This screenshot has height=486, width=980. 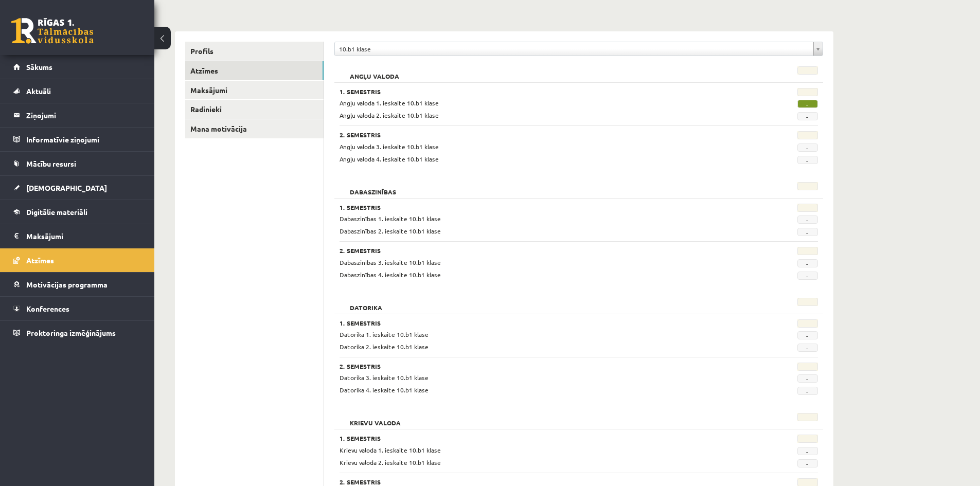 What do you see at coordinates (384, 377) in the screenshot?
I see `span: Datorika 3. ieskaite 10.b1 klase` at bounding box center [384, 377].